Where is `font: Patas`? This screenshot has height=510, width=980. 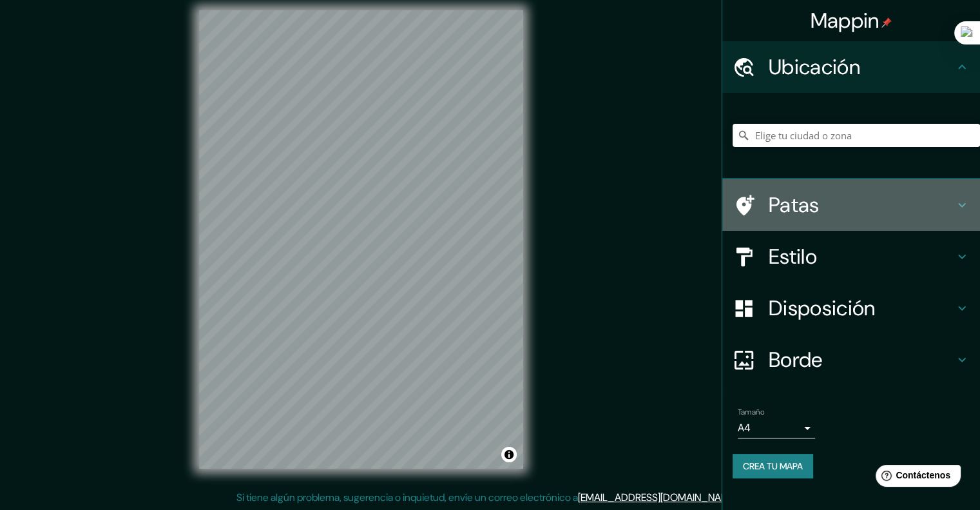 font: Patas is located at coordinates (793, 205).